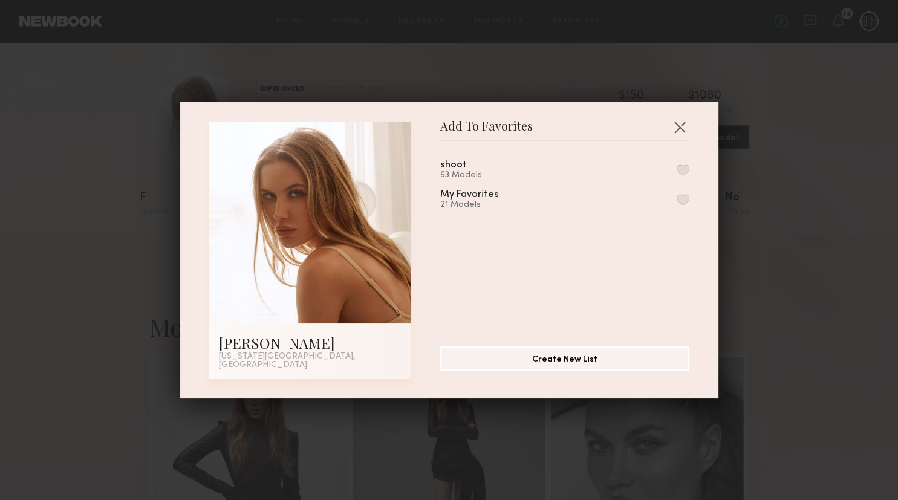  What do you see at coordinates (484, 205) in the screenshot?
I see `div: 21 Models` at bounding box center [484, 205].